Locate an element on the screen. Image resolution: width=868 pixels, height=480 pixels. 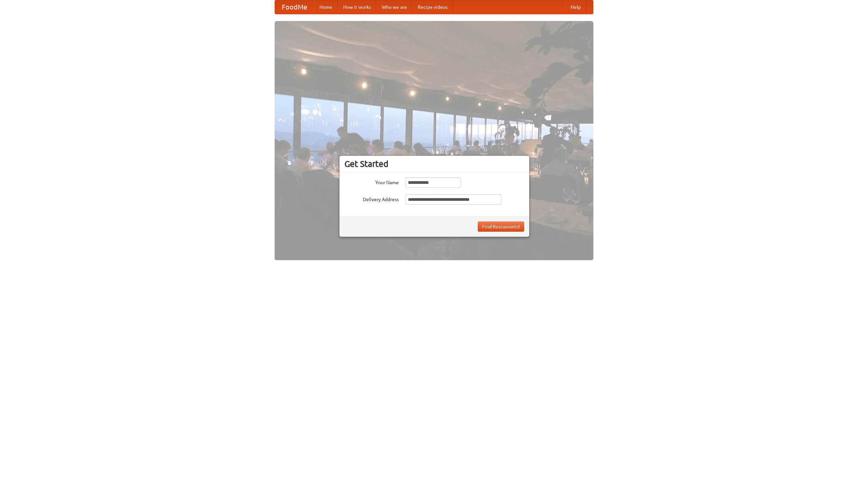
h3: Get Started is located at coordinates (434, 164).